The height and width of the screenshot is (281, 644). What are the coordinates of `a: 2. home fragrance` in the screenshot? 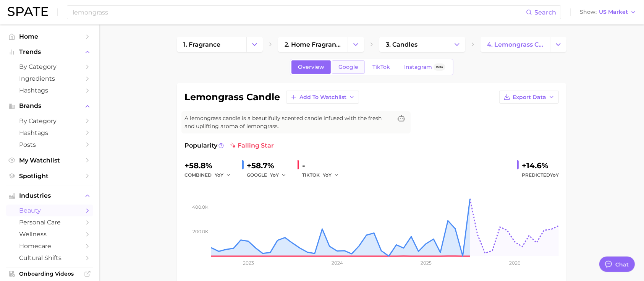 It's located at (313, 44).